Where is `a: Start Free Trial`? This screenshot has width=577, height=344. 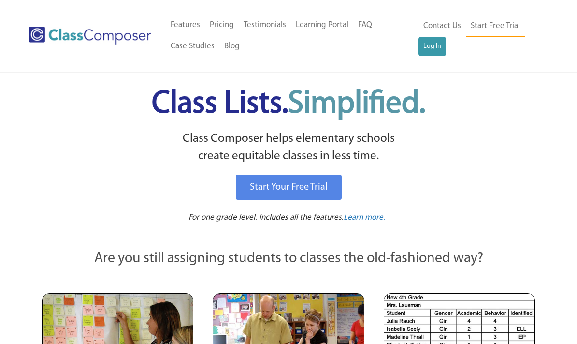 a: Start Free Trial is located at coordinates (495, 26).